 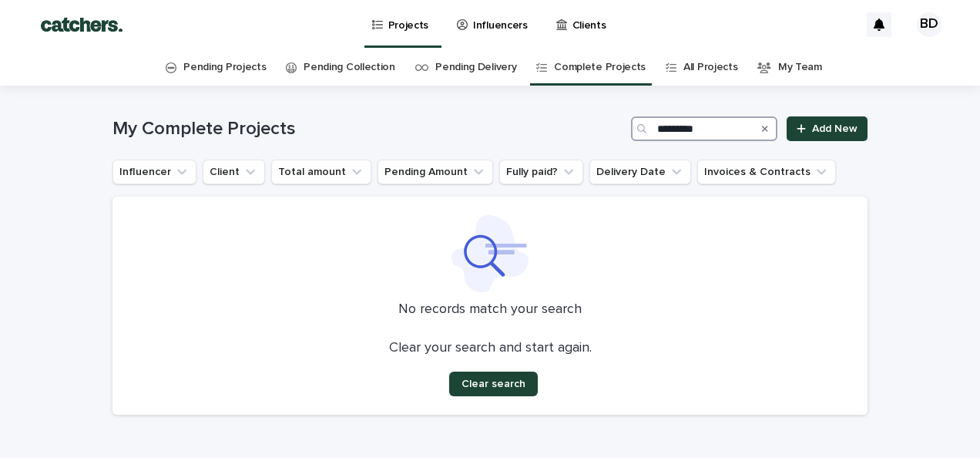 What do you see at coordinates (490, 310) in the screenshot?
I see `p: No records match your search` at bounding box center [490, 310].